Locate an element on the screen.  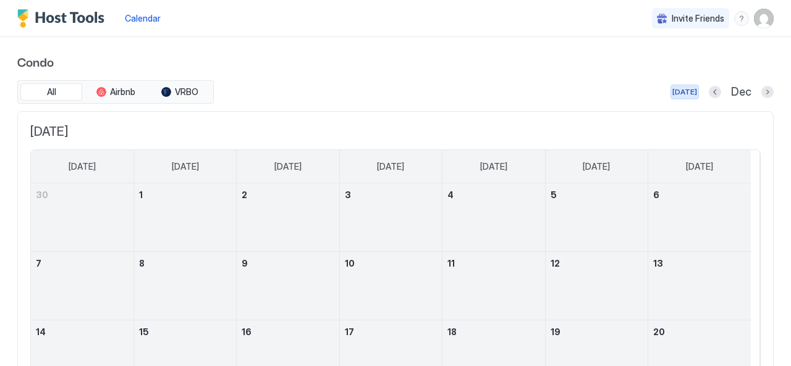
a: December 18, 2025 is located at coordinates (493, 332).